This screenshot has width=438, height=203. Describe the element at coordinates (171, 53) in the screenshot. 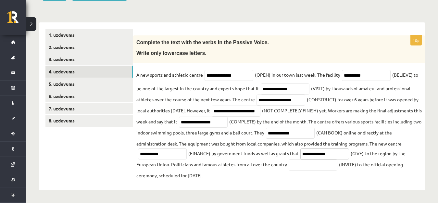

I see `span: Write only lowercase letters.` at that location.